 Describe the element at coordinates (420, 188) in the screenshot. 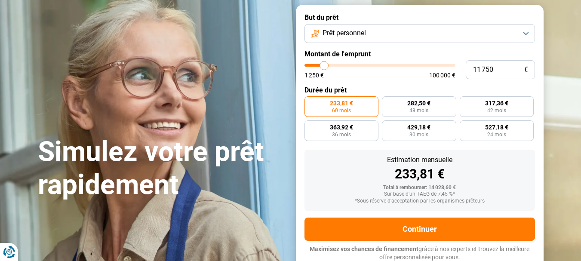

I see `div: Total à rembourser: 14 028,60 €` at that location.